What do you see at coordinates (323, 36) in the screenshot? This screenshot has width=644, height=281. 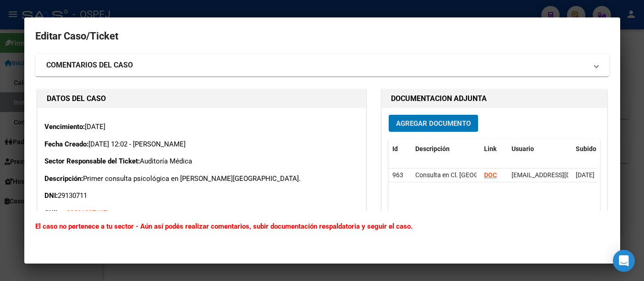 I see `h2: Editar Caso/Ticket` at bounding box center [323, 36].